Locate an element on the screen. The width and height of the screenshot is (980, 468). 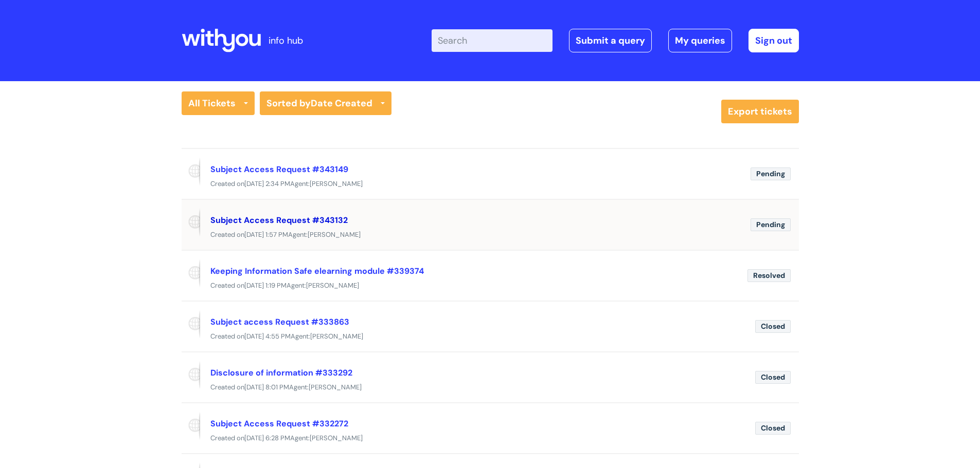
a: All Tickets is located at coordinates (218, 103).